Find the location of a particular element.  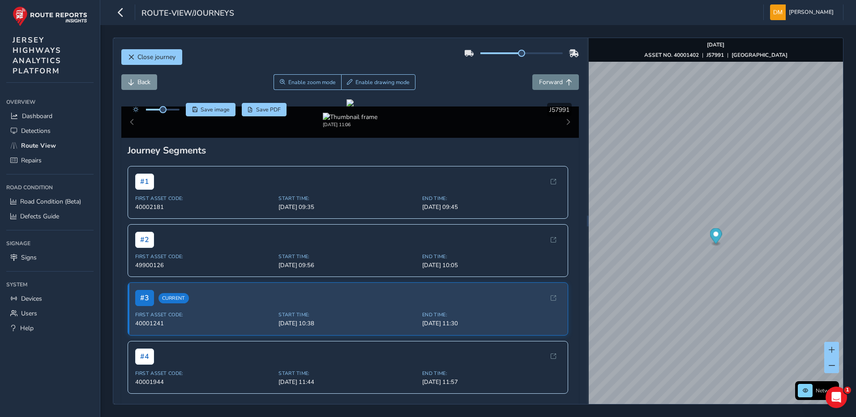

span: 1 is located at coordinates (848, 390).